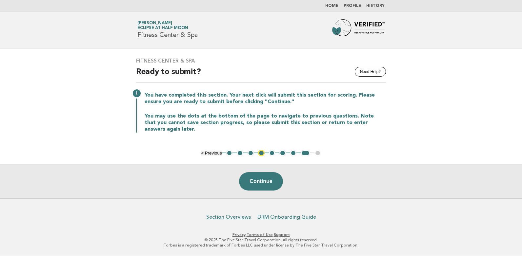 The width and height of the screenshot is (522, 256). Describe the element at coordinates (281, 235) in the screenshot. I see `a: Support` at that location.